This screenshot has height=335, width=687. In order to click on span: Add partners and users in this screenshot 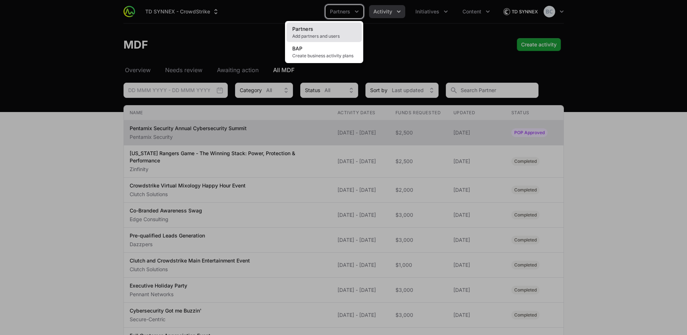, I will do `click(324, 36)`.